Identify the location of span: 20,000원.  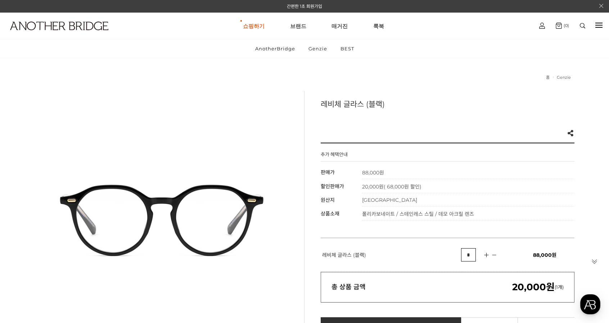
(392, 187).